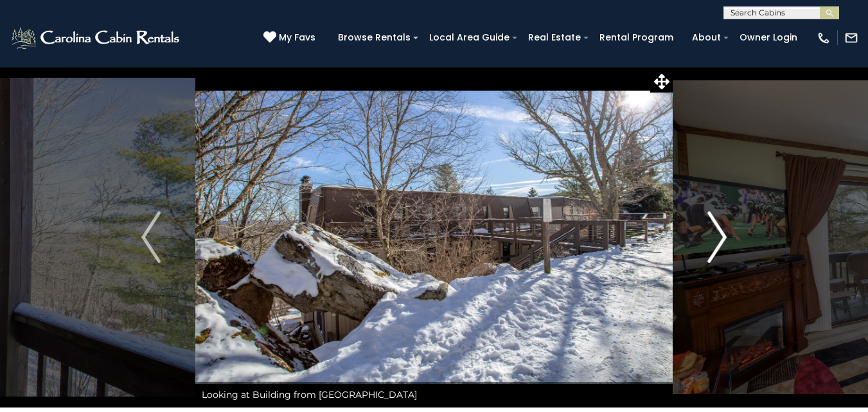 The width and height of the screenshot is (868, 412). Describe the element at coordinates (97, 38) in the screenshot. I see `img: White-1-2.png` at that location.